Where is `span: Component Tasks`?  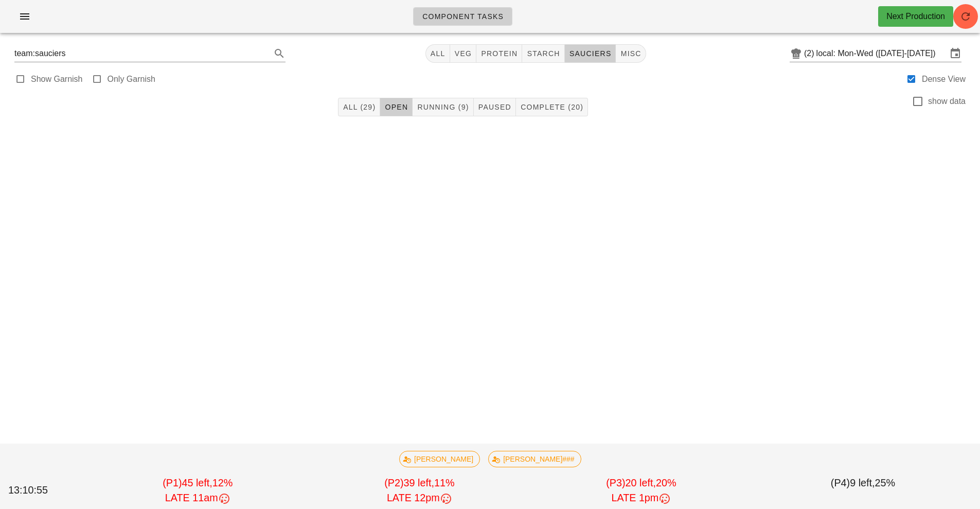 span: Component Tasks is located at coordinates (462, 16).